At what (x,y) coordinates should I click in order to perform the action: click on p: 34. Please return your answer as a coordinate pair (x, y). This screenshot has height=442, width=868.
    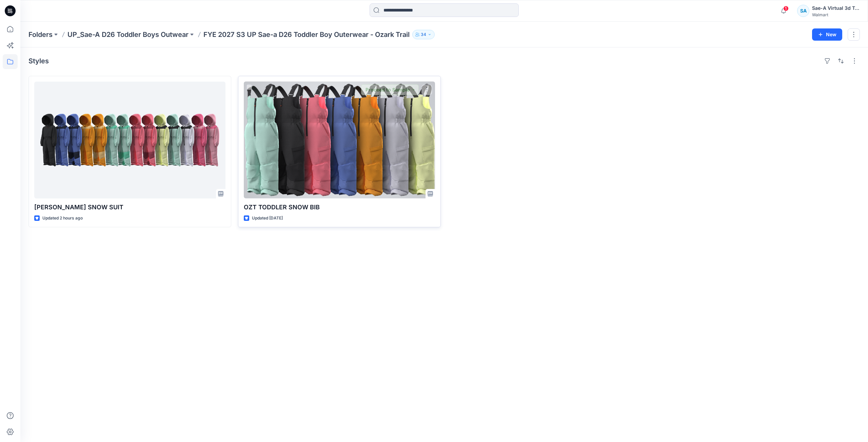
    Looking at the image, I should click on (424, 34).